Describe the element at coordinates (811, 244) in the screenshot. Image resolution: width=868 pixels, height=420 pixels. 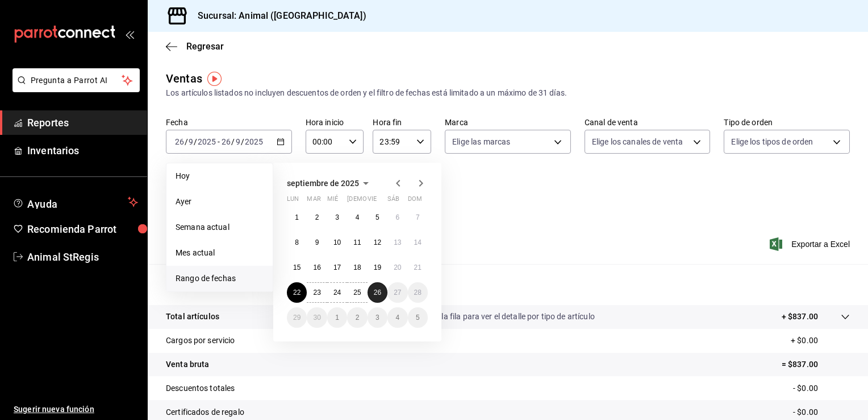
I see `span: Exportar a Excel` at that location.